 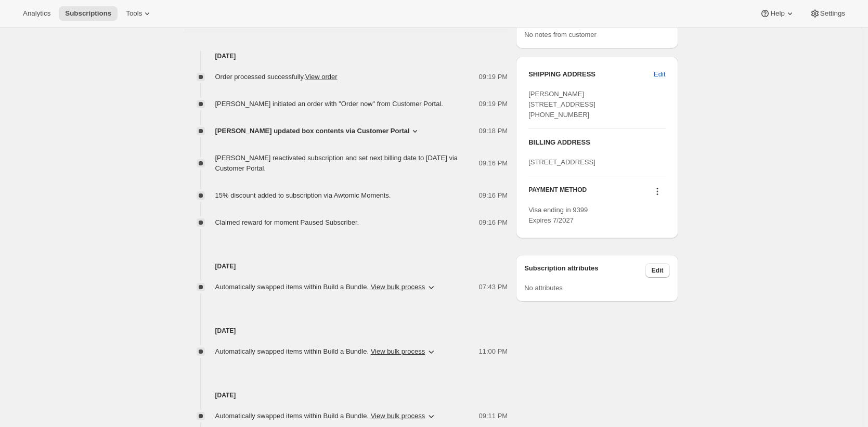 What do you see at coordinates (596, 143) in the screenshot?
I see `h3: BILLING ADDRESS` at bounding box center [596, 143].